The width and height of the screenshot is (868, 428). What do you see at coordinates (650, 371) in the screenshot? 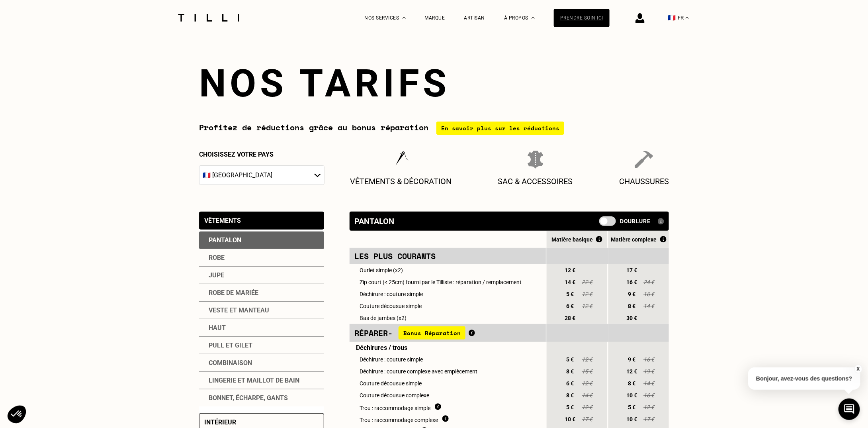
I see `span: 19 €` at bounding box center [650, 371].